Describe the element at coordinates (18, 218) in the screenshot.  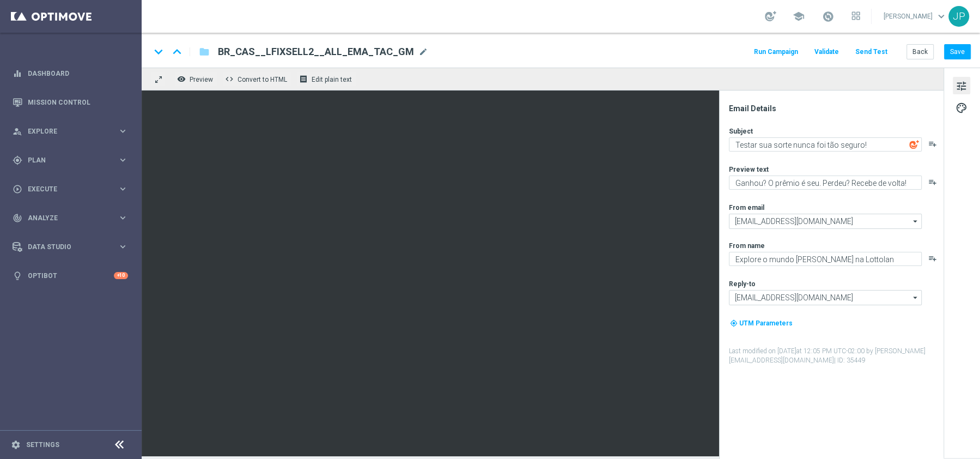
I see `i: track_changes` at that location.